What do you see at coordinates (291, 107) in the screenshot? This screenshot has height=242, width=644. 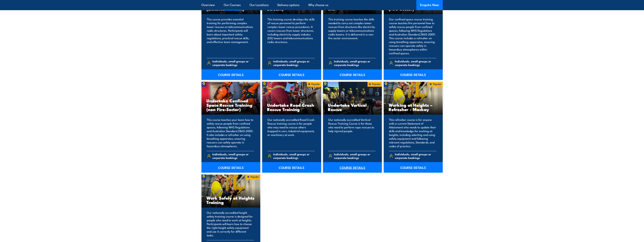 I see `h3: Undertake Road Crash Rescue Training` at bounding box center [291, 107].